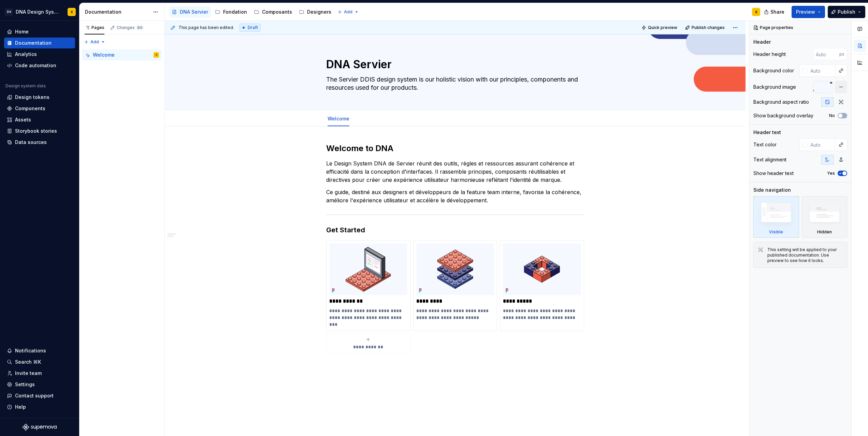  I want to click on button: Help, so click(39, 407).